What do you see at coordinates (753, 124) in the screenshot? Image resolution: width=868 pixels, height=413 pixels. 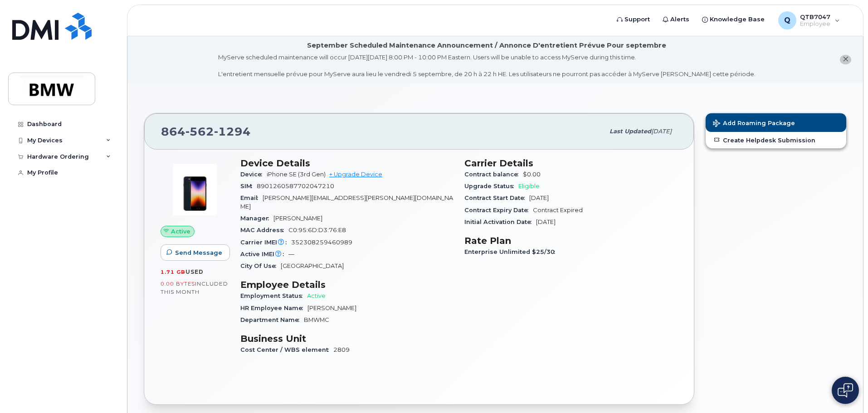 I see `span: Add Roaming Package` at bounding box center [753, 124].